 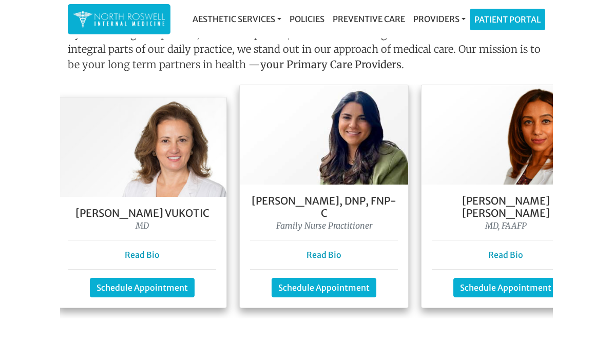 What do you see at coordinates (368, 19) in the screenshot?
I see `a: Preventive Care` at bounding box center [368, 19].